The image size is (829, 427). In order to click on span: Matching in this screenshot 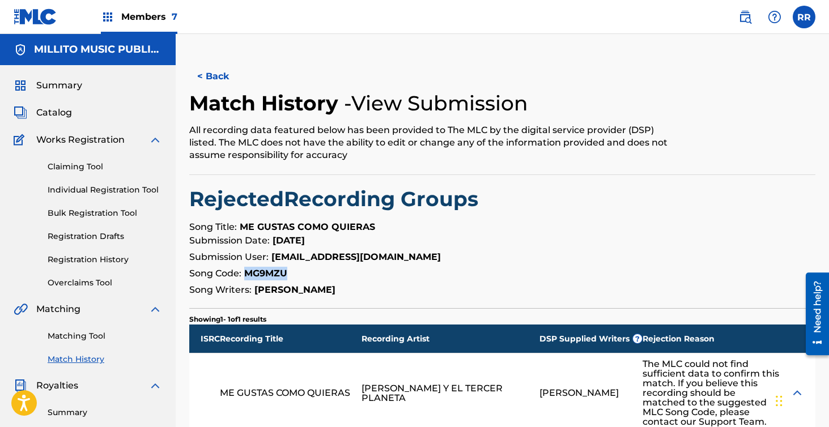, I will do `click(58, 309)`.